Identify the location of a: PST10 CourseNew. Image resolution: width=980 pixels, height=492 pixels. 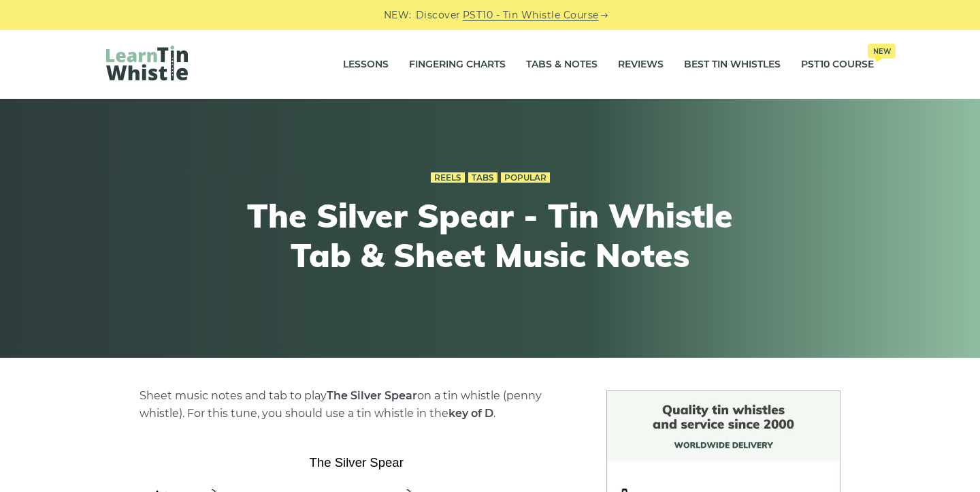
(837, 64).